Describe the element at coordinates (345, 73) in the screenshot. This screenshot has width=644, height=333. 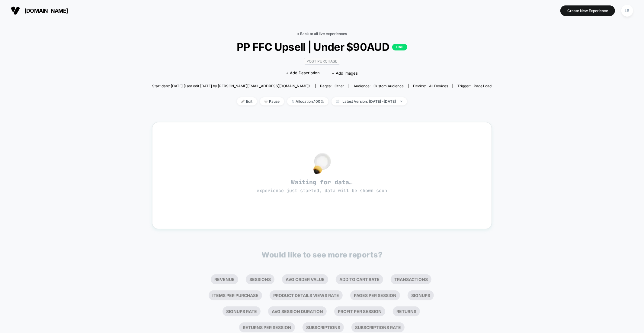
I see `span: + Add Images` at that location.